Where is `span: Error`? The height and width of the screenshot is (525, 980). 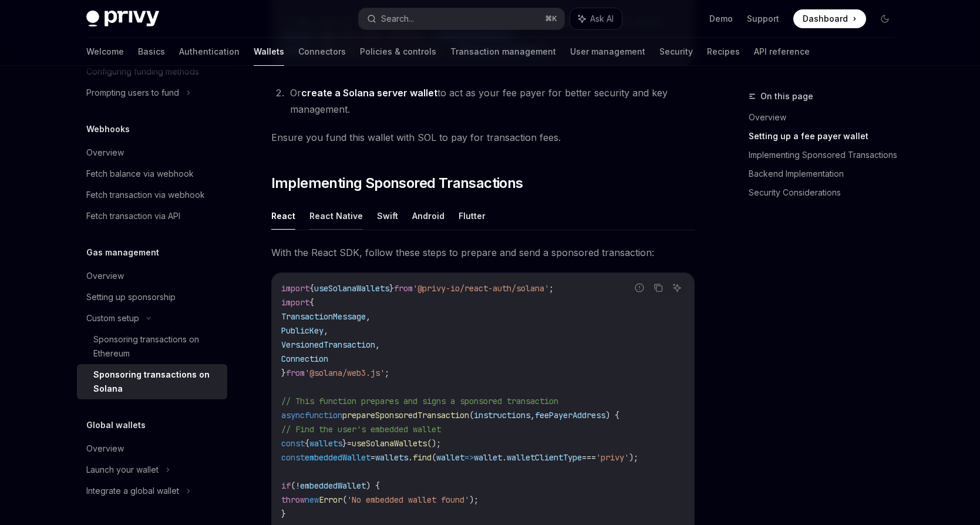 span: Error is located at coordinates (330, 500).